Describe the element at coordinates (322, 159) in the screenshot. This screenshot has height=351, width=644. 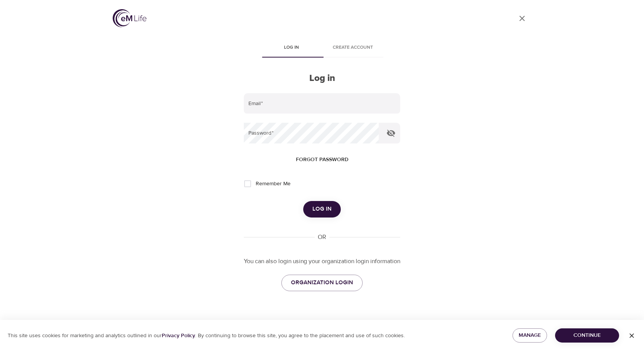
I see `button: Forgot password` at that location.